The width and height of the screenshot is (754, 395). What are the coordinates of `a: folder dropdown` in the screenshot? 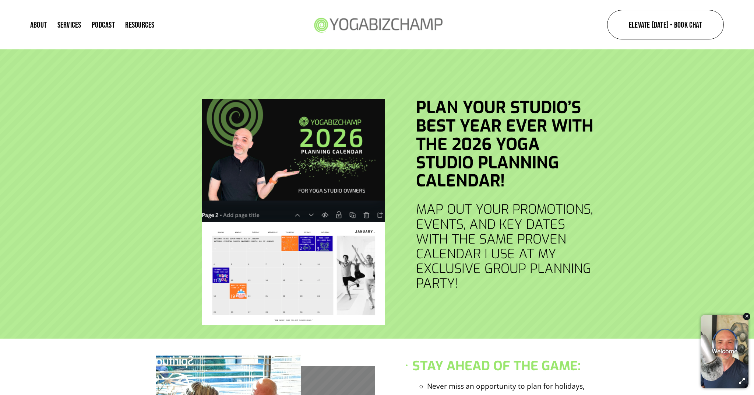 It's located at (140, 25).